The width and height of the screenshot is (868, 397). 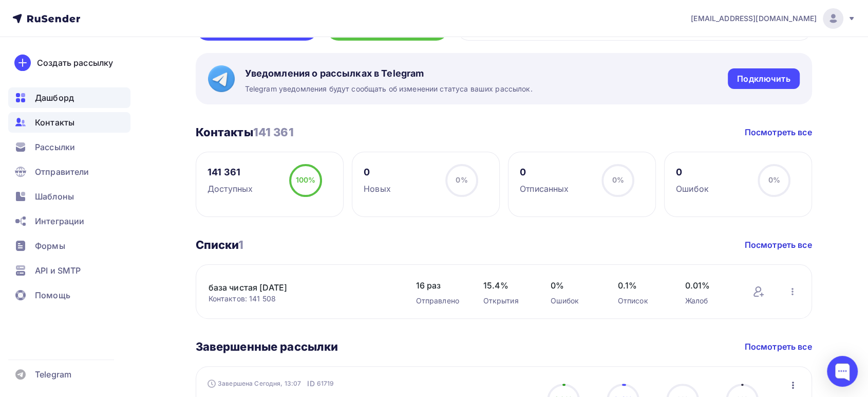 I want to click on span: 16 раз, so click(x=439, y=285).